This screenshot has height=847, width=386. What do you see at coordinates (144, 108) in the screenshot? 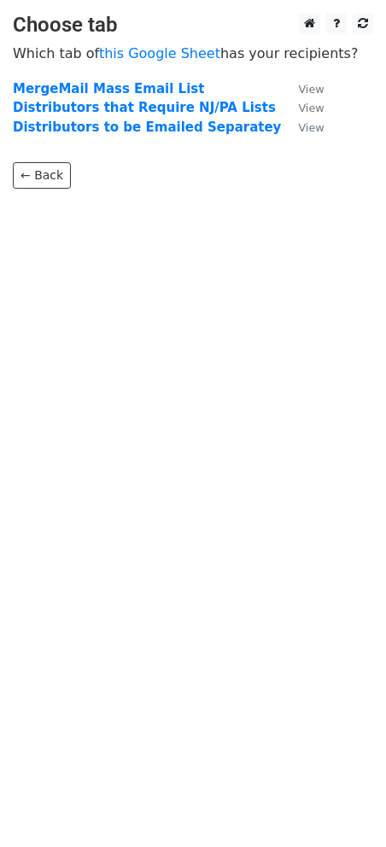
I see `a: Distributors that Require NJ/PA Lists` at bounding box center [144, 108].